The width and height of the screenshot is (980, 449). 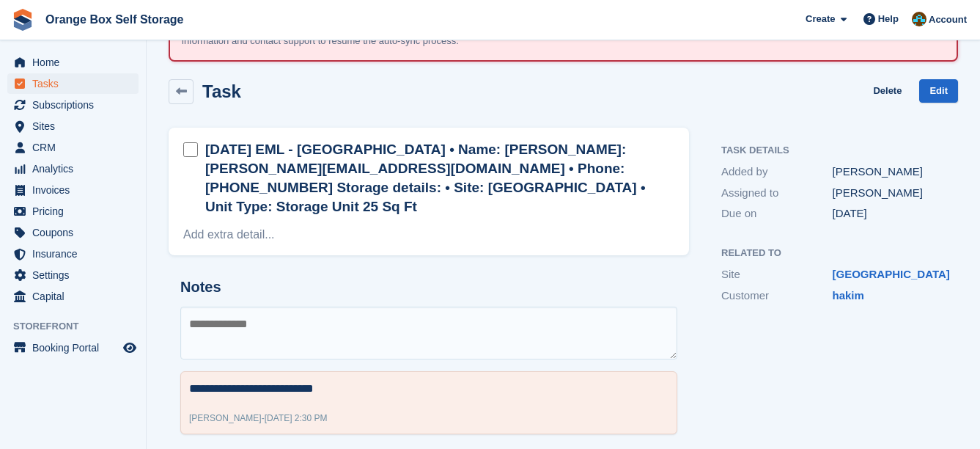 What do you see at coordinates (229, 234) in the screenshot?
I see `a: Add extra detail...` at bounding box center [229, 234].